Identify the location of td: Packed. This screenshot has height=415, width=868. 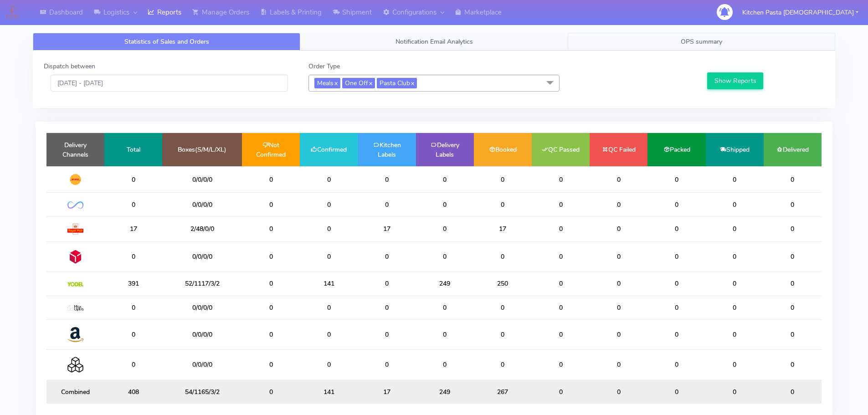
(676, 150).